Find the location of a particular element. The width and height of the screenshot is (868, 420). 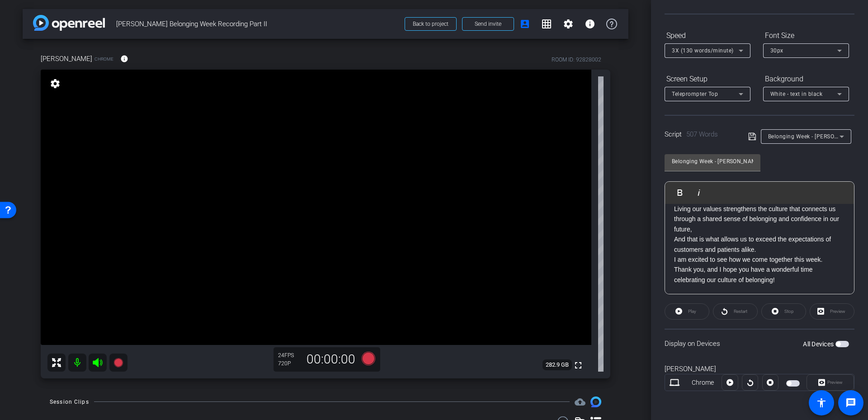

p: And that is what allows us to exceed the expectations of customers and patients alike. is located at coordinates (760, 244).